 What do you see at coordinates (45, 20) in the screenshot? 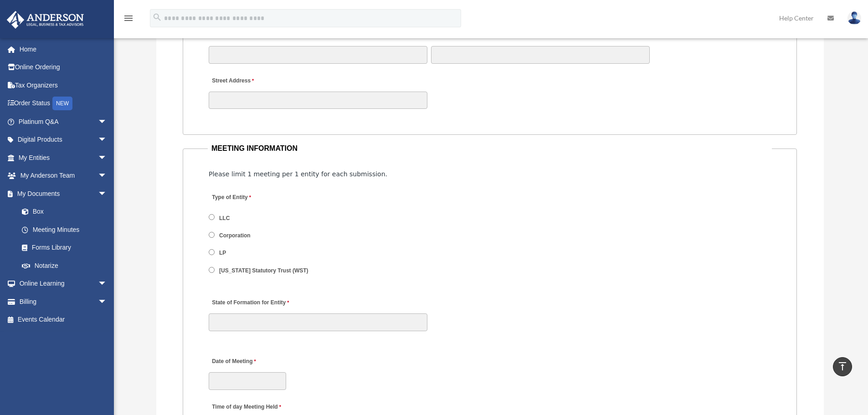
I see `img: Anderson Advisors Platinum Portal` at bounding box center [45, 20].